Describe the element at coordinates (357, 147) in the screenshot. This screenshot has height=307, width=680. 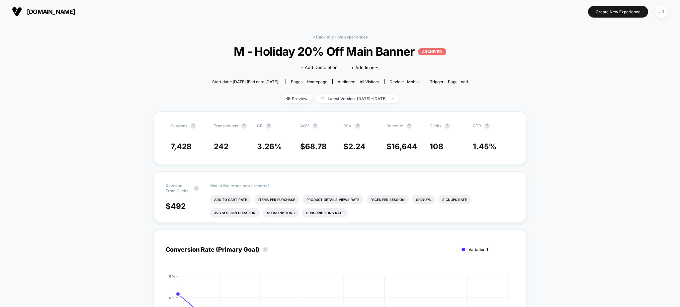
I see `span: 2.24` at that location.